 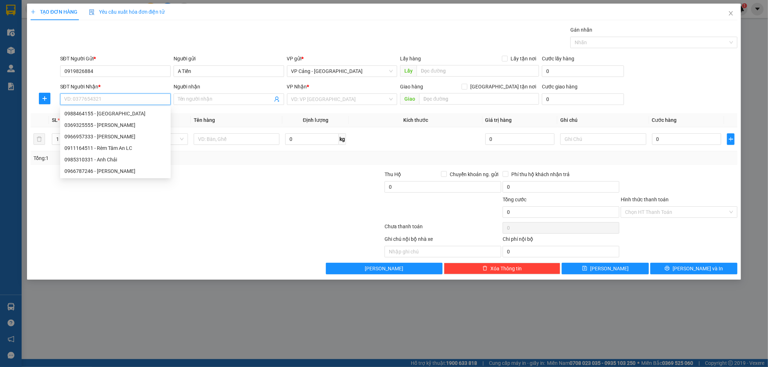 What do you see at coordinates (229, 87) in the screenshot?
I see `div: Người nhận` at bounding box center [229, 87].